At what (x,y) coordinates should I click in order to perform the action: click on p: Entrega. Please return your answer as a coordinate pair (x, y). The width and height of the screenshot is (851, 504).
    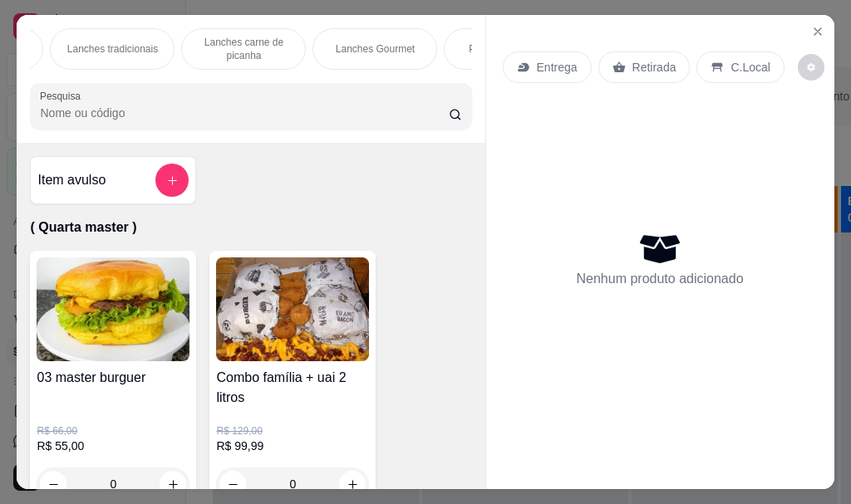
    Looking at the image, I should click on (557, 67).